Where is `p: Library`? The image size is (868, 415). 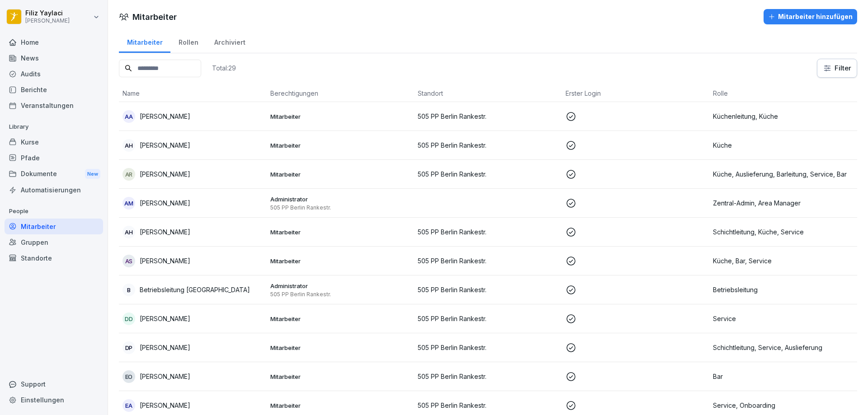 p: Library is located at coordinates (54, 127).